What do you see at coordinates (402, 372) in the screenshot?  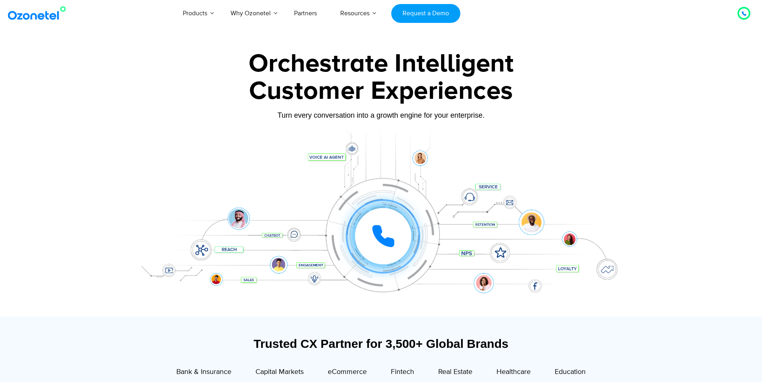 I see `span: Fintech` at bounding box center [402, 372].